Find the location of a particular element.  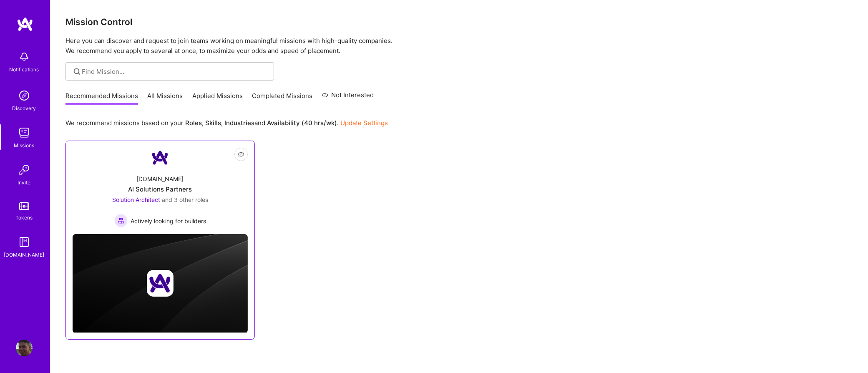

a: Update Settings is located at coordinates (364, 123).